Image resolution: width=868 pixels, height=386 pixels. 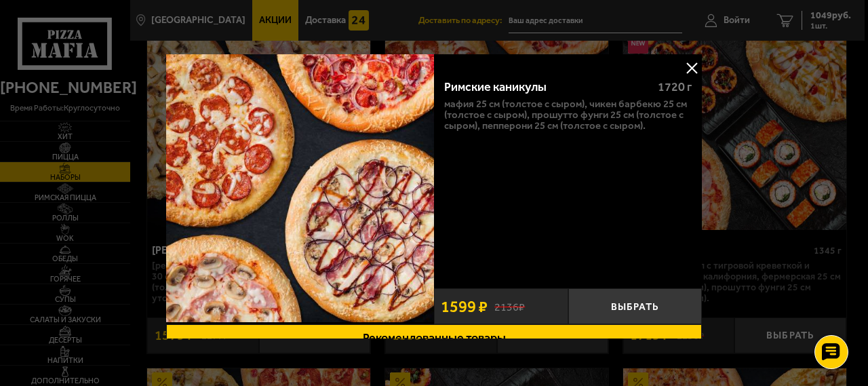 I want to click on div: Римские каникулы, so click(x=545, y=87).